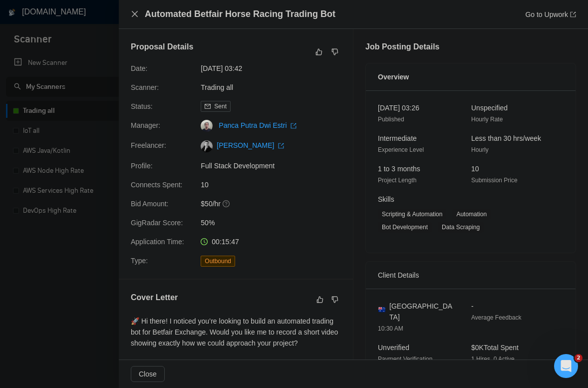 The image size is (588, 388). What do you see at coordinates (220, 106) in the screenshot?
I see `span: Sent` at bounding box center [220, 106].